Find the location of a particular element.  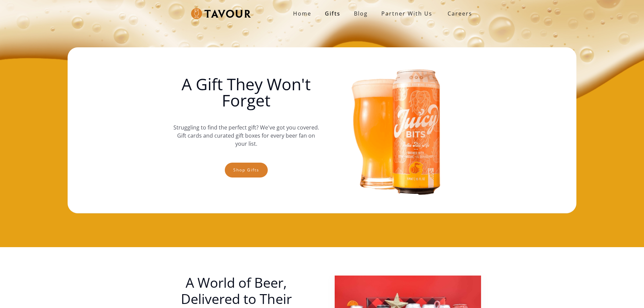

strong: Careers is located at coordinates (460, 14).